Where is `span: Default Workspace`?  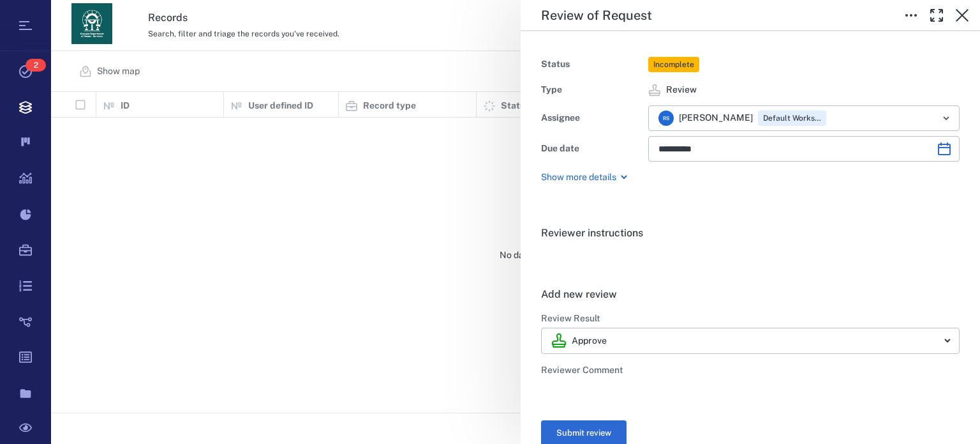 span: Default Workspace is located at coordinates (792, 118).